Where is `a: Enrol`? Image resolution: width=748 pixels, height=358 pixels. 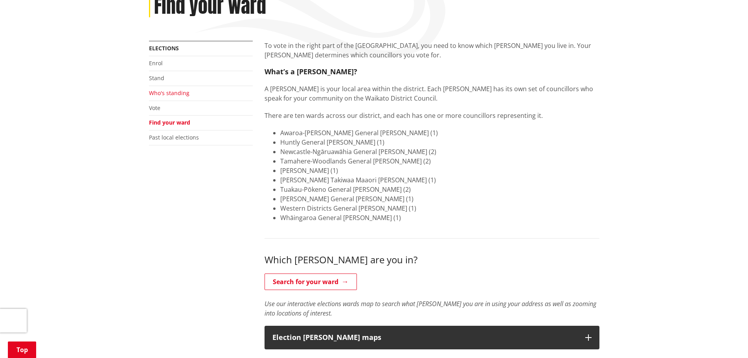
a: Enrol is located at coordinates (156, 63).